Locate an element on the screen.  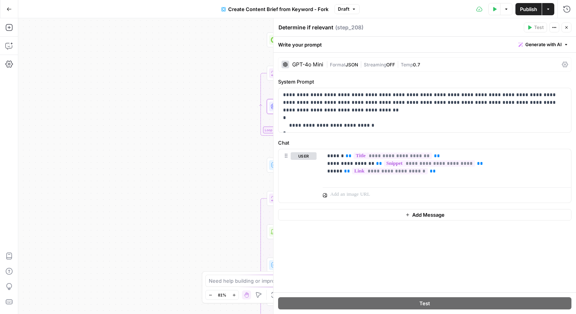
div: LLM · GPT-4o MiniDetermine if relevantStep 208 is located at coordinates (314, 106).